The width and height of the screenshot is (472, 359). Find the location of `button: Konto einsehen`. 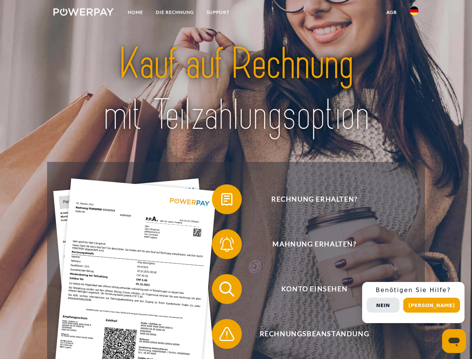

button: Konto einsehen is located at coordinates (309, 289).